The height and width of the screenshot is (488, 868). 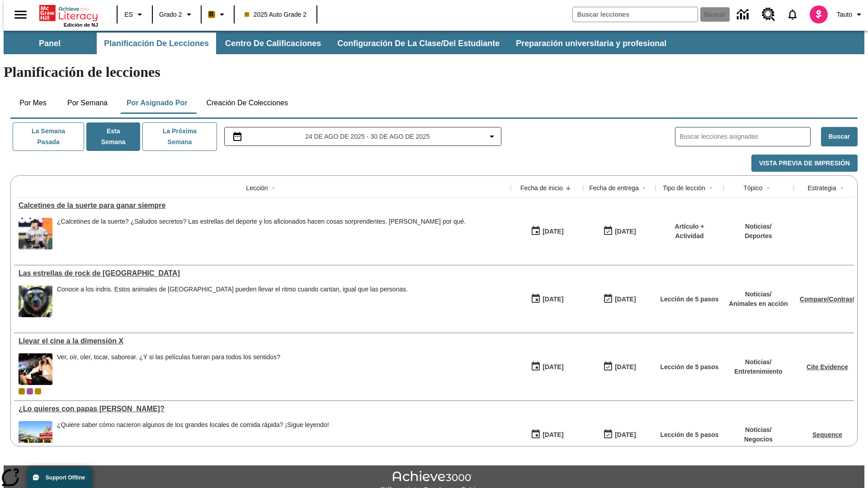 I want to click on span: 24 de ago de 2025 - 30 de ago de 2025, so click(x=367, y=136).